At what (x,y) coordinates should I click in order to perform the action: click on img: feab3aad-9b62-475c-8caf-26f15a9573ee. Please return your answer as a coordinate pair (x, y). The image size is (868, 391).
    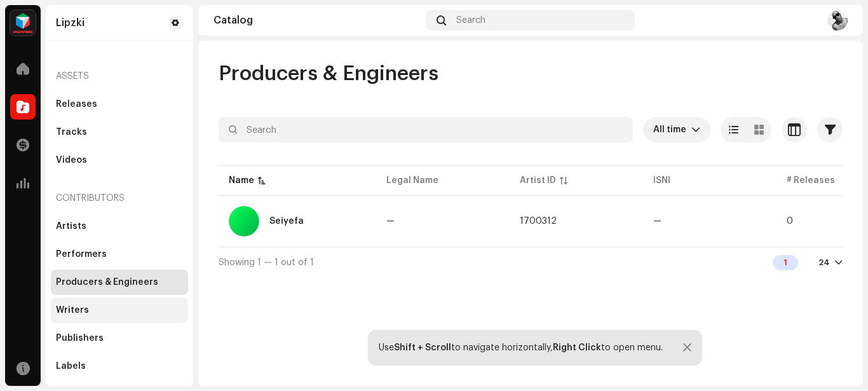
    Looking at the image, I should click on (23, 23).